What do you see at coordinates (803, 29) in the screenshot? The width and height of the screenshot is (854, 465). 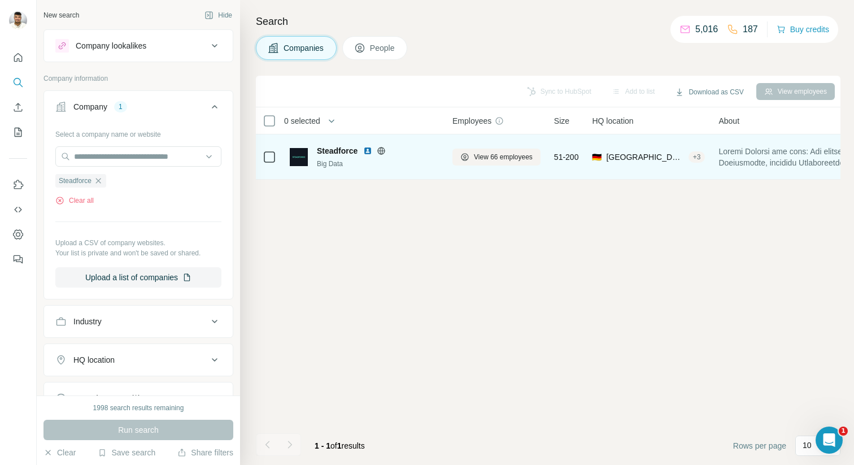 I see `button: Buy credits` at bounding box center [803, 29].